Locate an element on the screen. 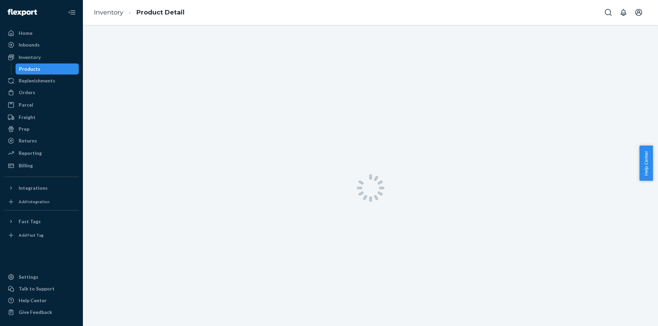  a: Orders is located at coordinates (41, 93).